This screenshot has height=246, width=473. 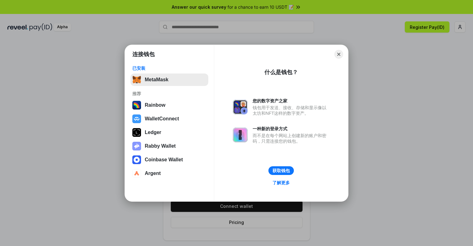 What do you see at coordinates (137, 132) in the screenshot?
I see `img: svg+xml,%3Csvg%20xmlns%3D%22http%3A%2F%2Fwww.w3.org%2F2000%2Fsvg%22%20width%3D%2228%22%20height%3...` at bounding box center [137, 132].